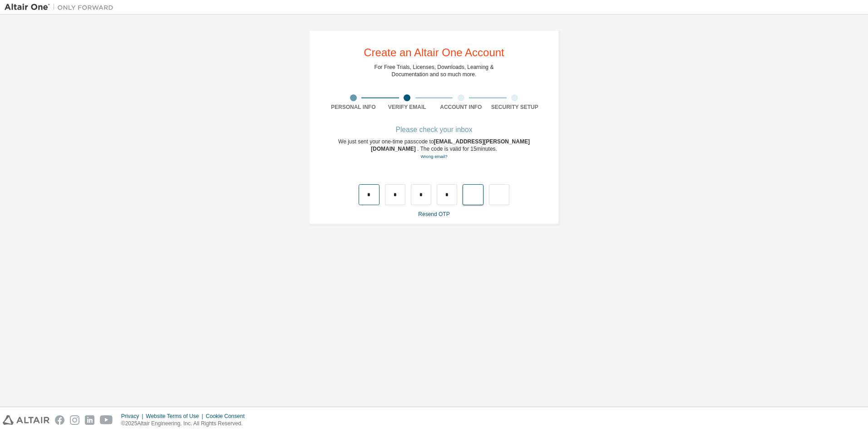  I want to click on img: instagram.svg, so click(75, 420).